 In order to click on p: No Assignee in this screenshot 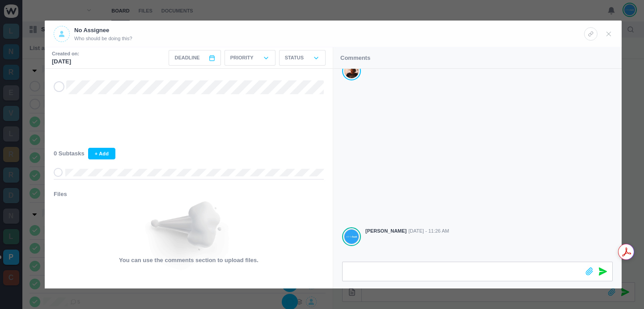, I will do `click(103, 30)`.